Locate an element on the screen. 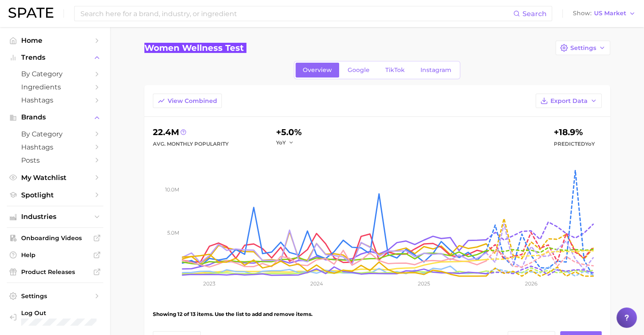 Image resolution: width=644 pixels, height=335 pixels. a: Settings is located at coordinates (55, 296).